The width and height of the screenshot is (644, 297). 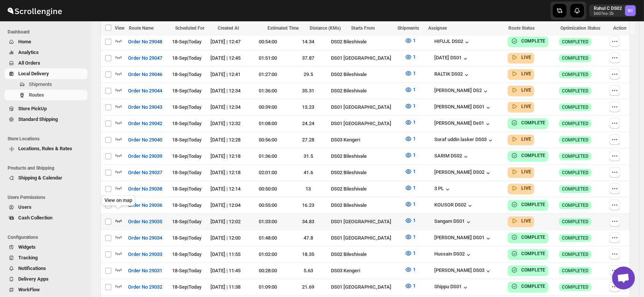 What do you see at coordinates (36, 95) in the screenshot?
I see `span: Routes` at bounding box center [36, 95].